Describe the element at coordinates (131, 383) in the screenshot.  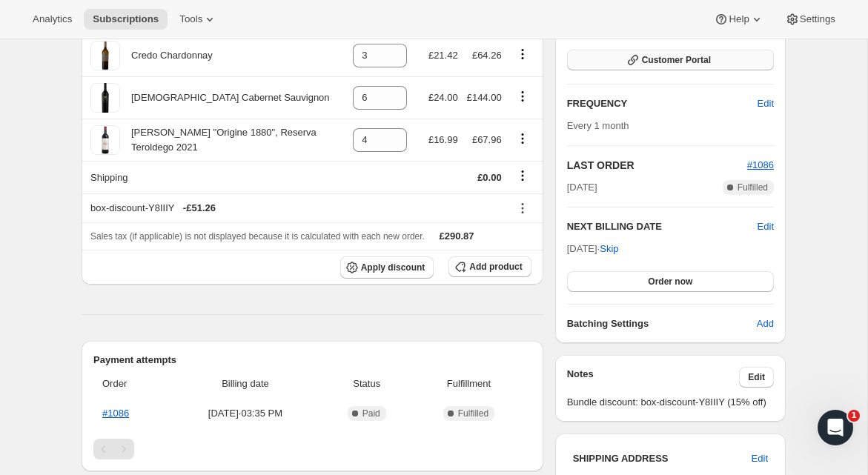
I see `th: Order` at that location.